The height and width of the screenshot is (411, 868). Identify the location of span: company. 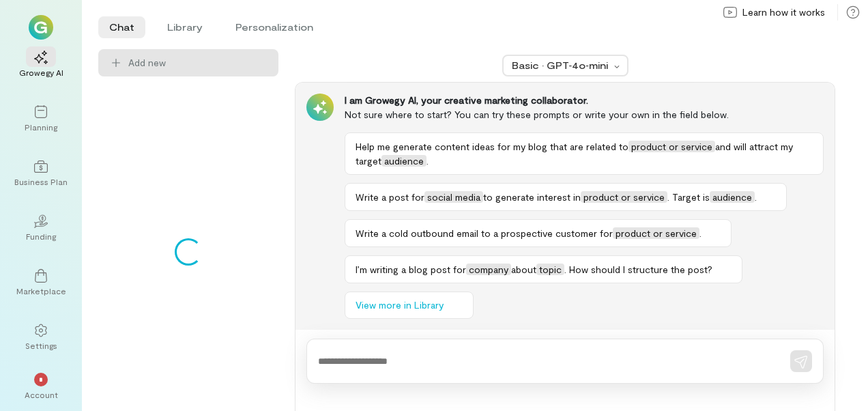
(489, 269).